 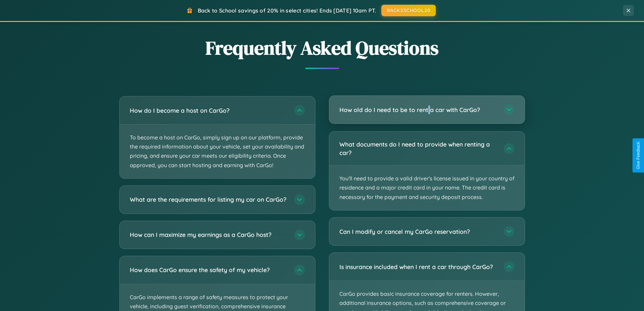 I want to click on h3: Is insurance included when I rent a car through CarGo?, so click(x=418, y=266).